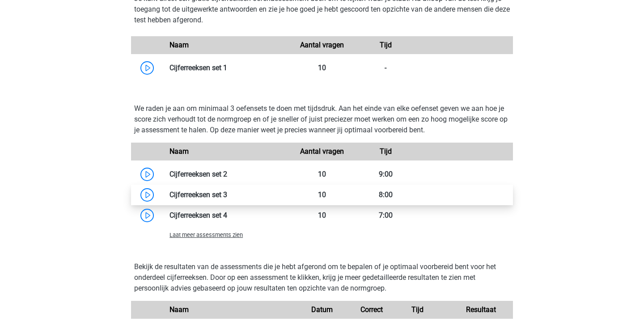 Image resolution: width=644 pixels, height=325 pixels. What do you see at coordinates (226, 195) in the screenshot?
I see `div: Cijferreeksen set 3` at bounding box center [226, 195].